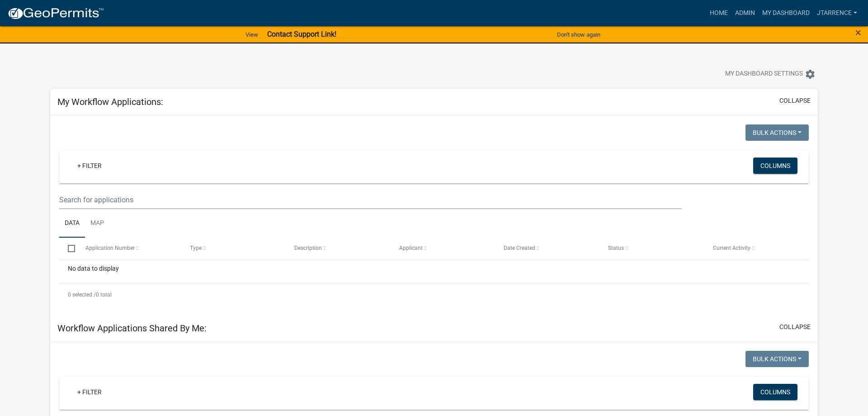  Describe the element at coordinates (616, 248) in the screenshot. I see `span: Status` at that location.